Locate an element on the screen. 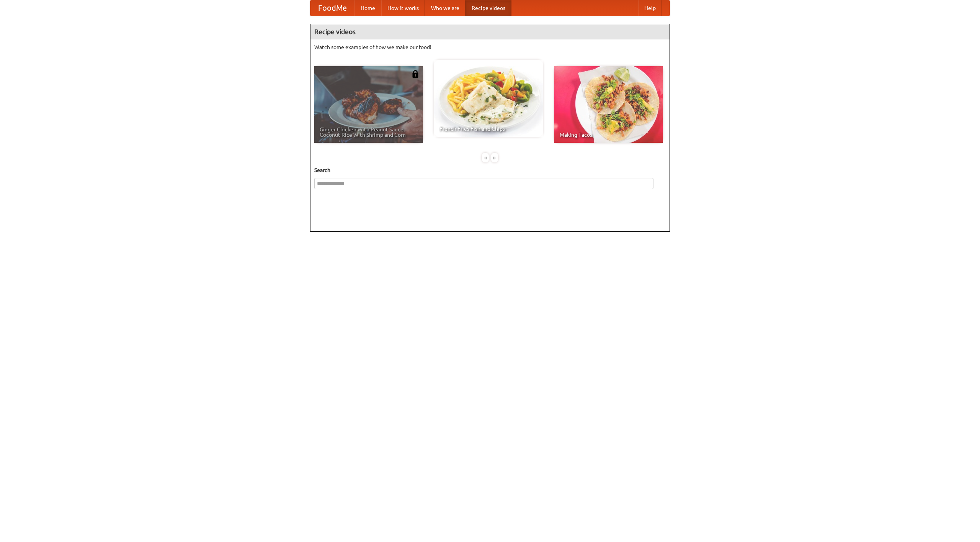 This screenshot has height=542, width=980. p: Watch some examples of how we make our food! is located at coordinates (490, 47).